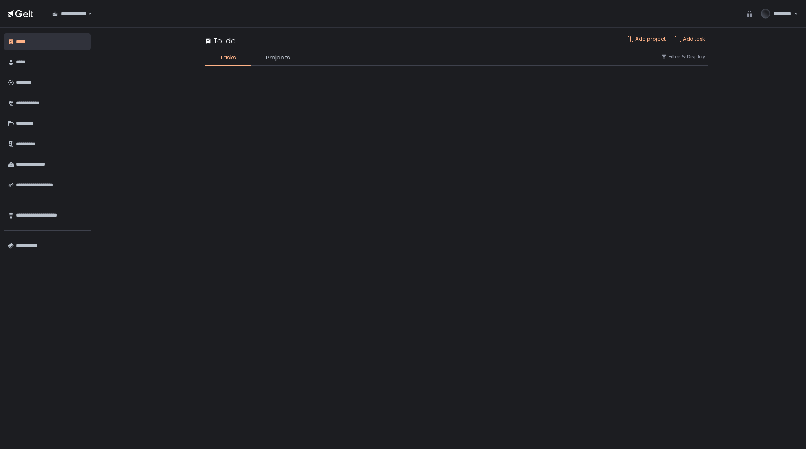 This screenshot has width=806, height=449. Describe the element at coordinates (69, 14) in the screenshot. I see `div: Search for option` at that location.